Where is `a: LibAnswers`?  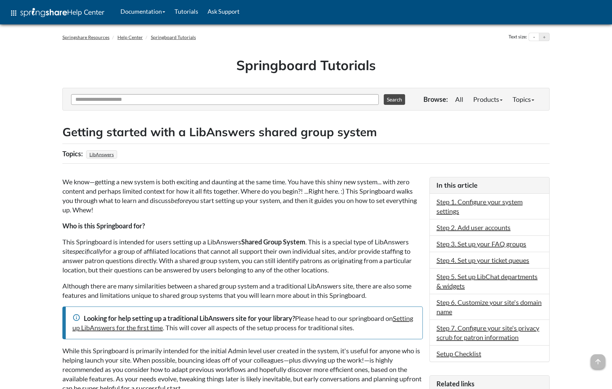
a: LibAnswers is located at coordinates (102, 154).